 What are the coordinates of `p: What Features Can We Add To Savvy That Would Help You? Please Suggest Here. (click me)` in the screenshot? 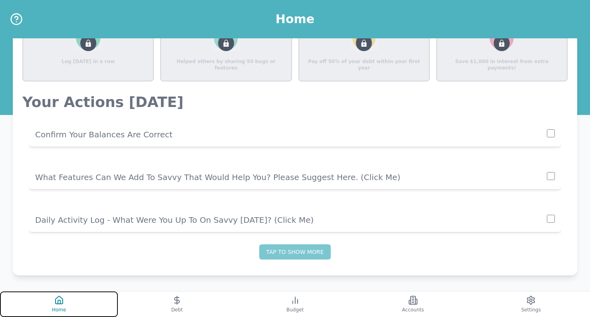 It's located at (291, 177).